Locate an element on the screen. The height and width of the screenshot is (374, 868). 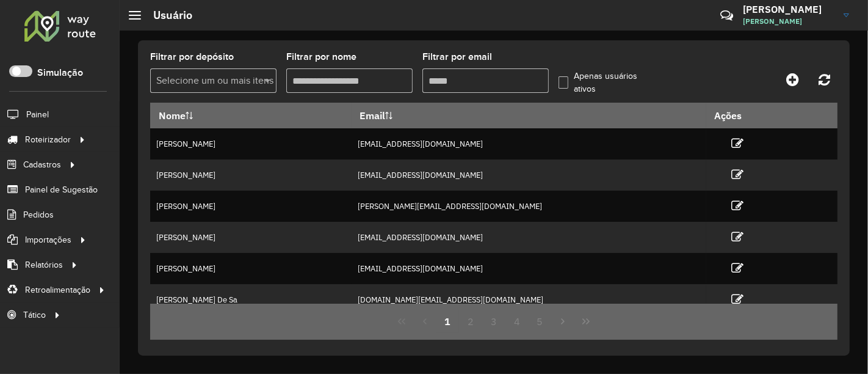
span: Painel is located at coordinates (37, 115).